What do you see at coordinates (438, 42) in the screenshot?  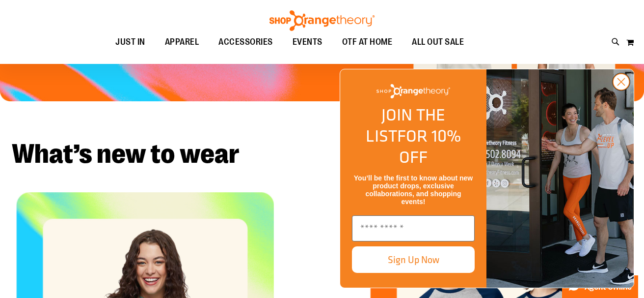 I see `span: ALL OUT SALE` at bounding box center [438, 42].